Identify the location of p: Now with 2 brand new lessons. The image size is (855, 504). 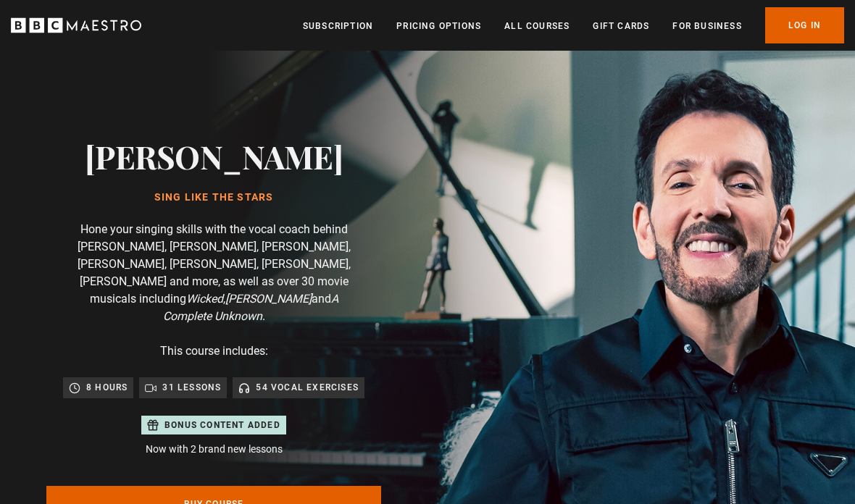
(214, 449).